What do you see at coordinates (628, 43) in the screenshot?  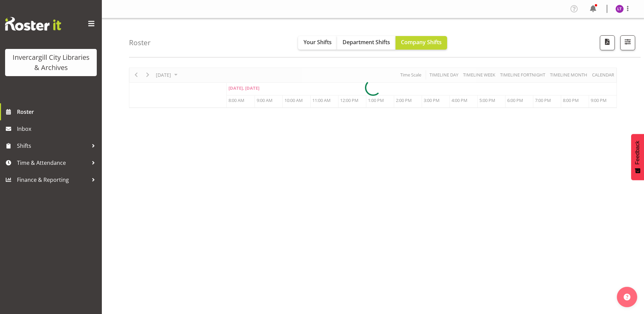 I see `button: Filter Shifts` at bounding box center [628, 43].